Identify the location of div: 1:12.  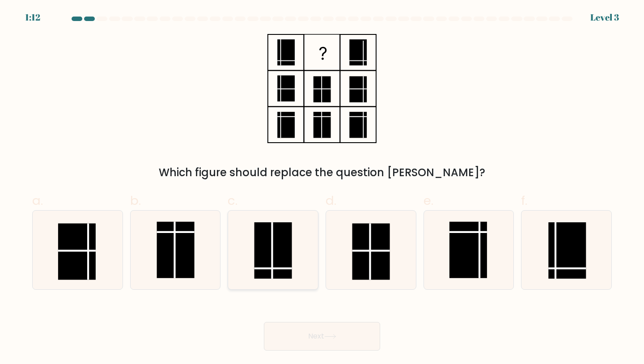
(33, 18).